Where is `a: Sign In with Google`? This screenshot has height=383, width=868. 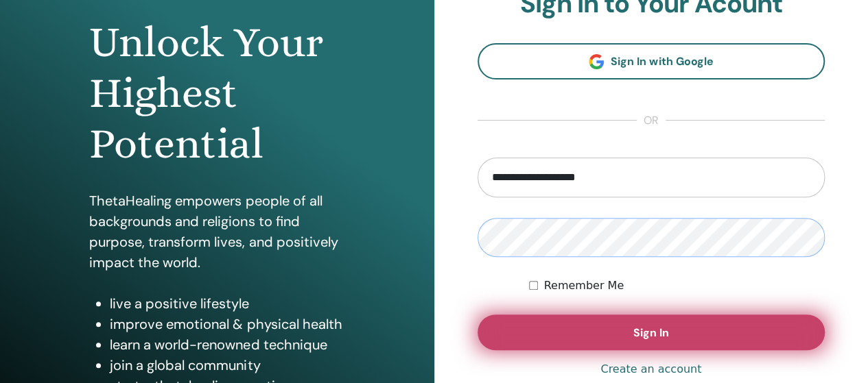 a: Sign In with Google is located at coordinates (651, 61).